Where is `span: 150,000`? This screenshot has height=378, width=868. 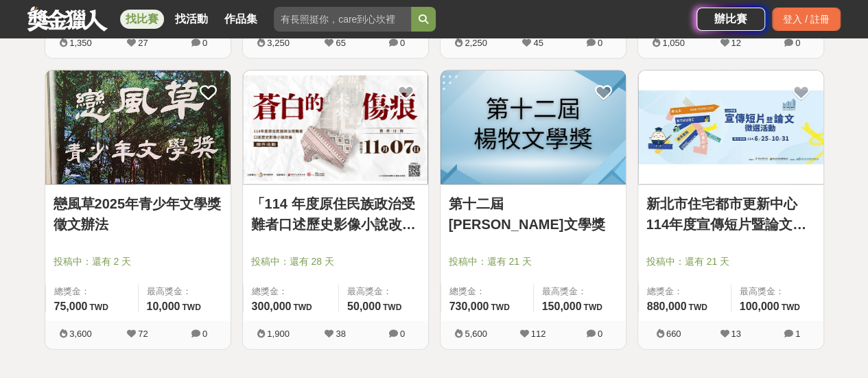
span: 150,000 is located at coordinates (562, 306).